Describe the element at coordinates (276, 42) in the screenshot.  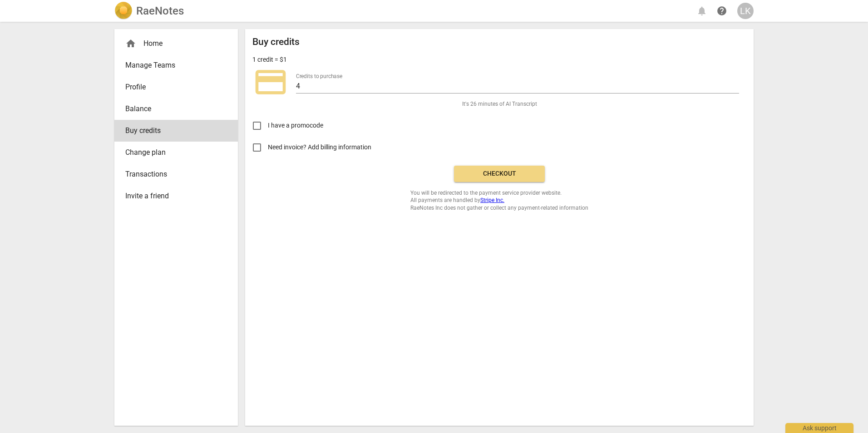
I see `h2: Buy credits` at that location.